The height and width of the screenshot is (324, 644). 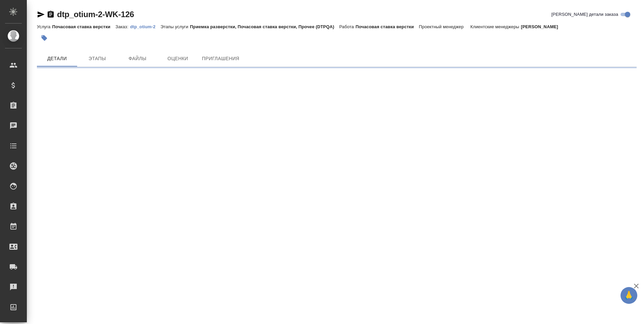 I want to click on p: Этапы услуги, so click(x=176, y=27).